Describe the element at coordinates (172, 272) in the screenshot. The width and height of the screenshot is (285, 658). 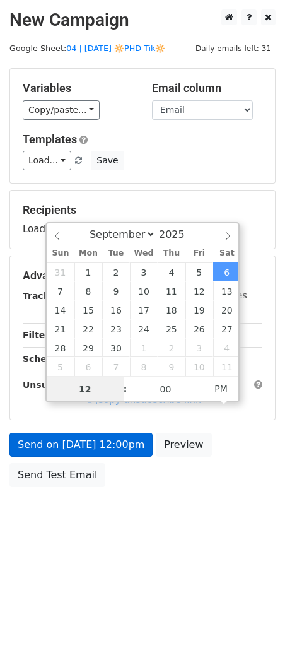
I see `span: September 4, 2025` at that location.